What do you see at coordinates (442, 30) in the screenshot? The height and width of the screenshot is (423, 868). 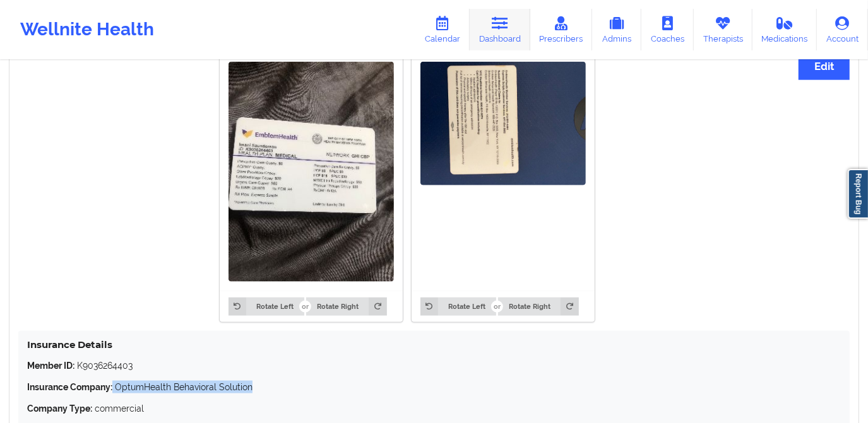 I see `a: Calendar` at bounding box center [442, 30].